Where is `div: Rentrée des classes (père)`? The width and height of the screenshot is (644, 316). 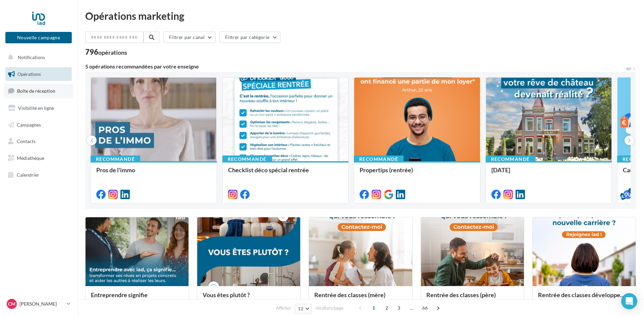 div: Rentrée des classes (père) is located at coordinates (472, 298).